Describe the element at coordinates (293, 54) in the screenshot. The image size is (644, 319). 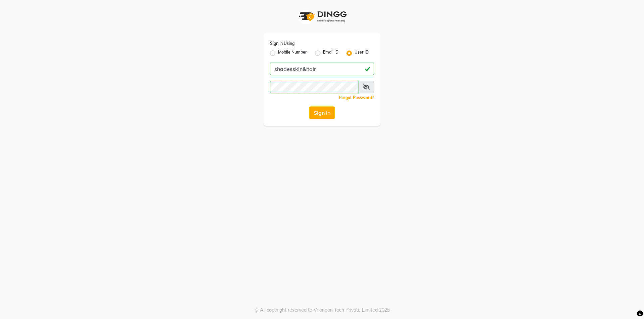
I see `label: Mobile Number` at that location.